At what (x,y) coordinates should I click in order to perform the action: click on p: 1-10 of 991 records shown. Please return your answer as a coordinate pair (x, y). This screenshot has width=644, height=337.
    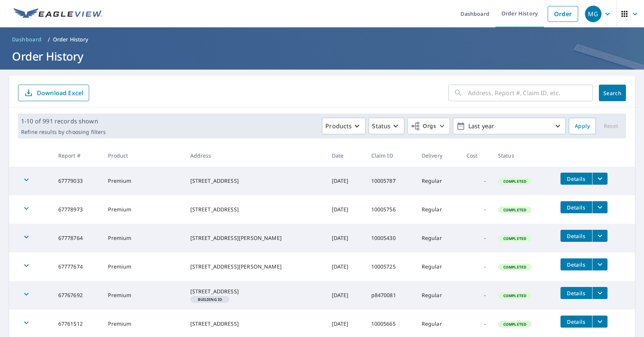
    Looking at the image, I should click on (63, 121).